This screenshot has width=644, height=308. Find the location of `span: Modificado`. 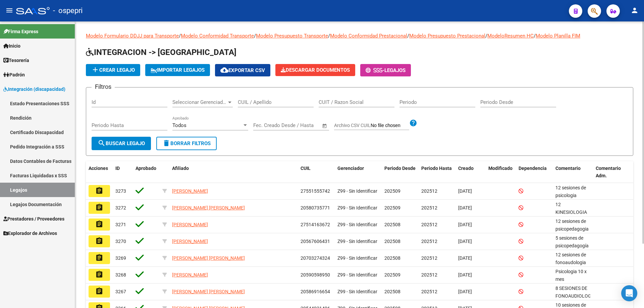

span: Modificado is located at coordinates (501, 168).